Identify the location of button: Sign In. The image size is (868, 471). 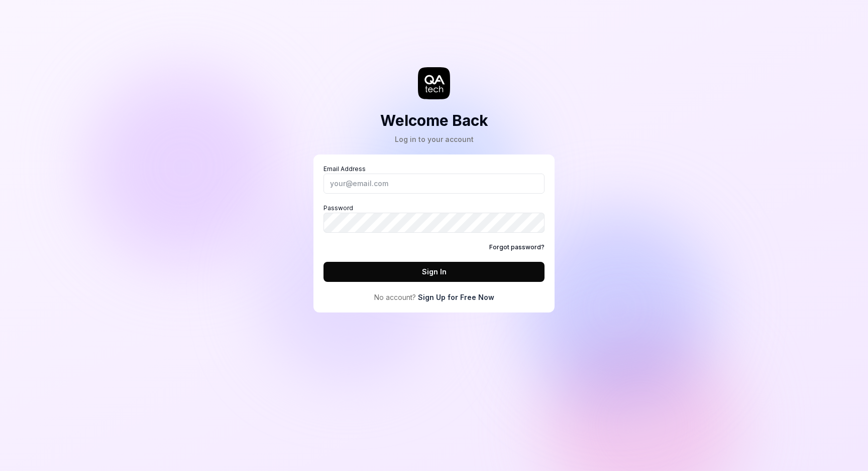
(434, 271).